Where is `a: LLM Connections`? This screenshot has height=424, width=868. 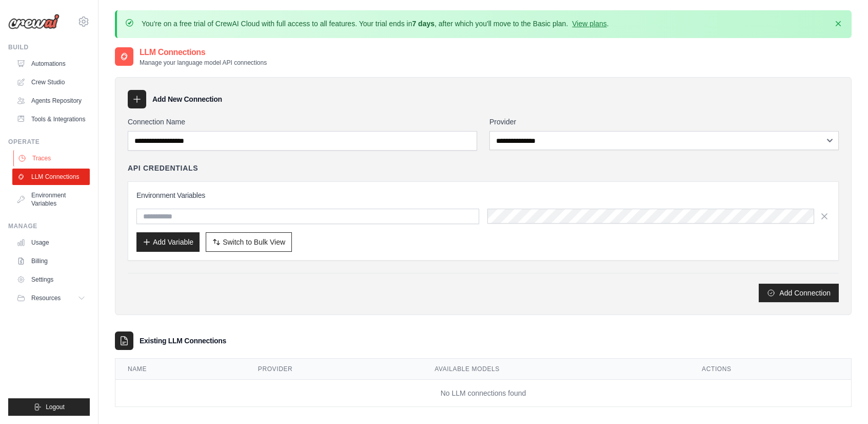
a: LLM Connections is located at coordinates (51, 176).